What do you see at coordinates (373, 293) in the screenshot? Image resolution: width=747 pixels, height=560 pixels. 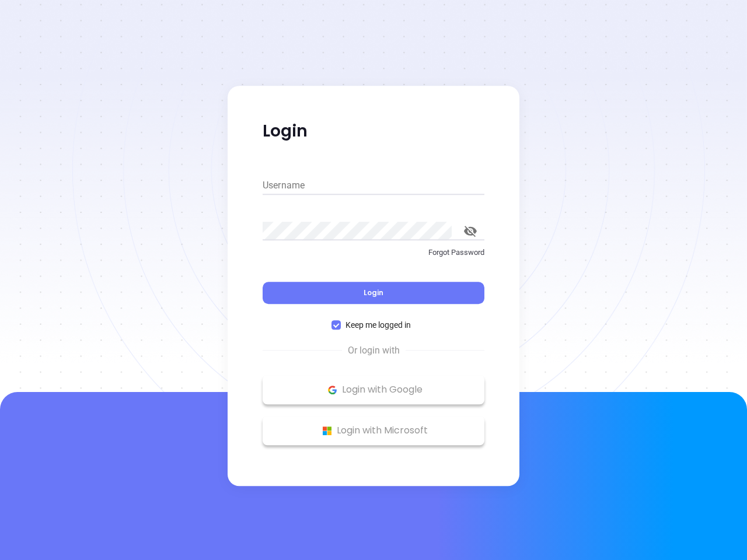 I see `button: Login` at bounding box center [373, 293].